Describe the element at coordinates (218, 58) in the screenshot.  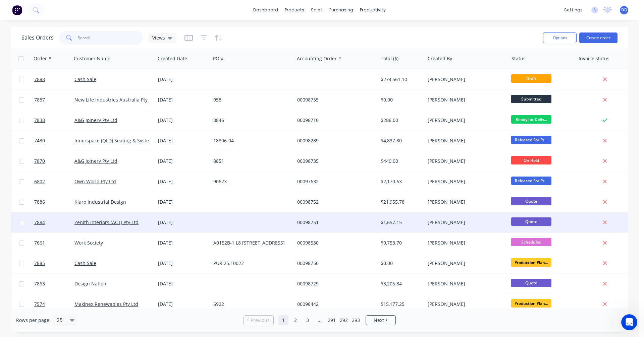
I see `div: PO #` at that location.